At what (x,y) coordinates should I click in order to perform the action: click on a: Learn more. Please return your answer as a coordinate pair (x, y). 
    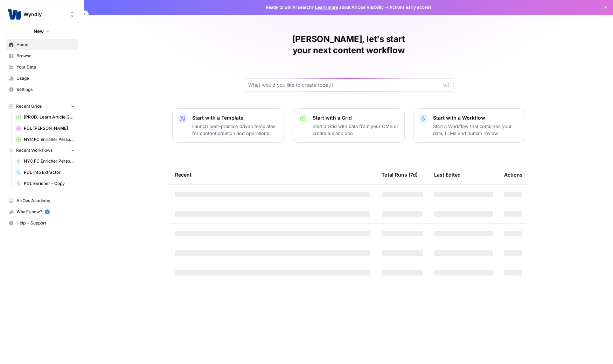
    Looking at the image, I should click on (326, 7).